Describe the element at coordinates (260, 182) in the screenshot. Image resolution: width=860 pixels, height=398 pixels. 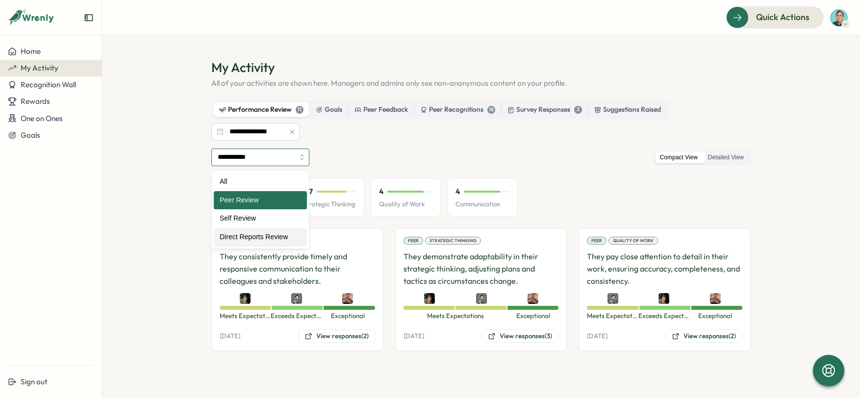
I see `div: All` at that location.